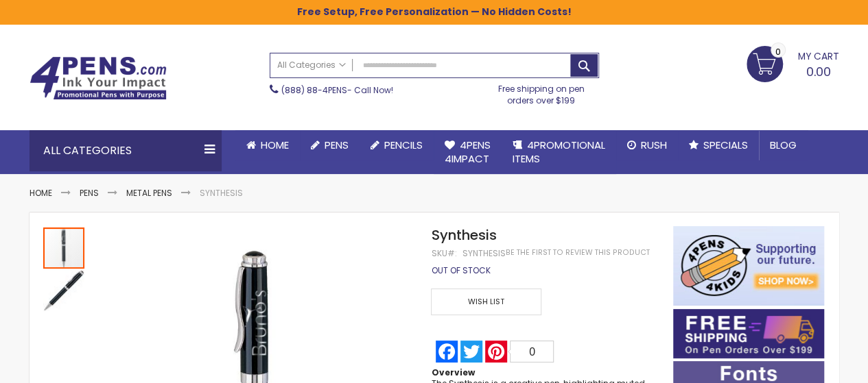  I want to click on img: 4Pens Custom Pens and Promotional Products, so click(98, 78).